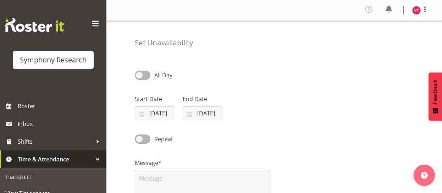 The height and width of the screenshot is (193, 442). I want to click on img: Rosterit website logo, so click(34, 25).